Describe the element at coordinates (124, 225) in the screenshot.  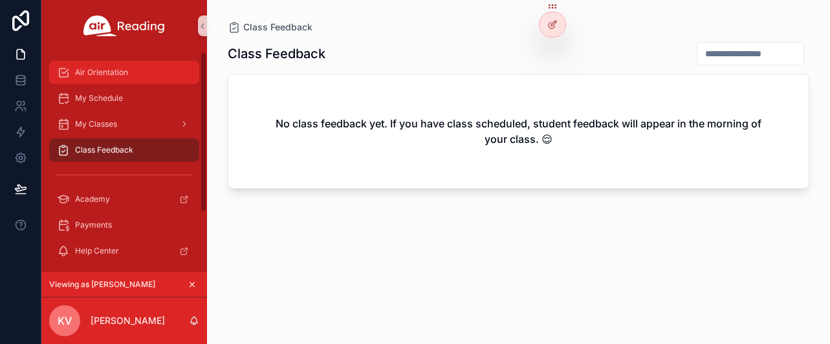
I see `a: Payments` at that location.